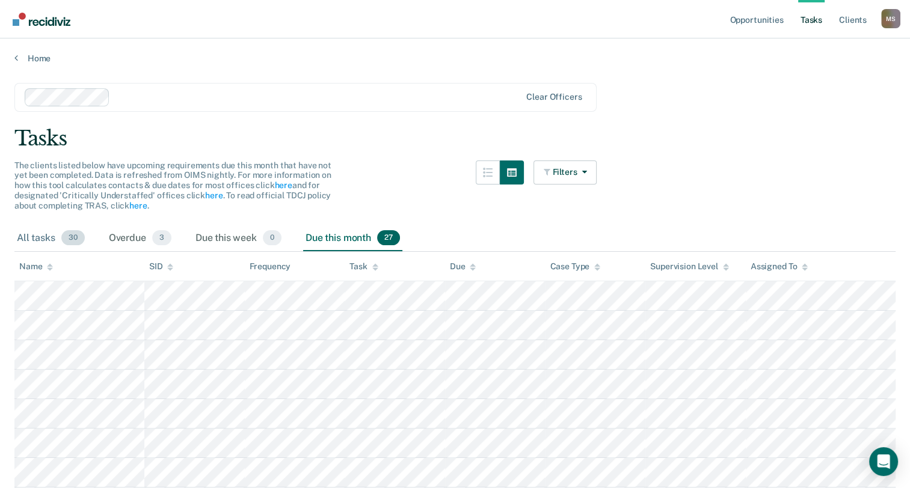 This screenshot has width=910, height=488. Describe the element at coordinates (41, 19) in the screenshot. I see `img: Recidiviz` at that location.